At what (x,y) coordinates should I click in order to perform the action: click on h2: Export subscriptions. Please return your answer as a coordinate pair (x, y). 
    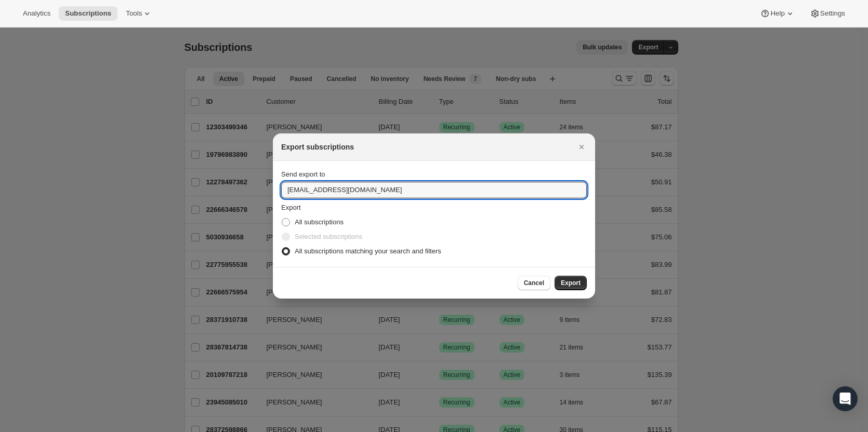
    Looking at the image, I should click on (318, 147).